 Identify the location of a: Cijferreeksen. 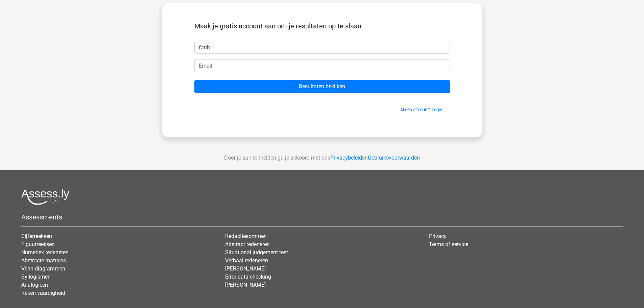
(36, 236).